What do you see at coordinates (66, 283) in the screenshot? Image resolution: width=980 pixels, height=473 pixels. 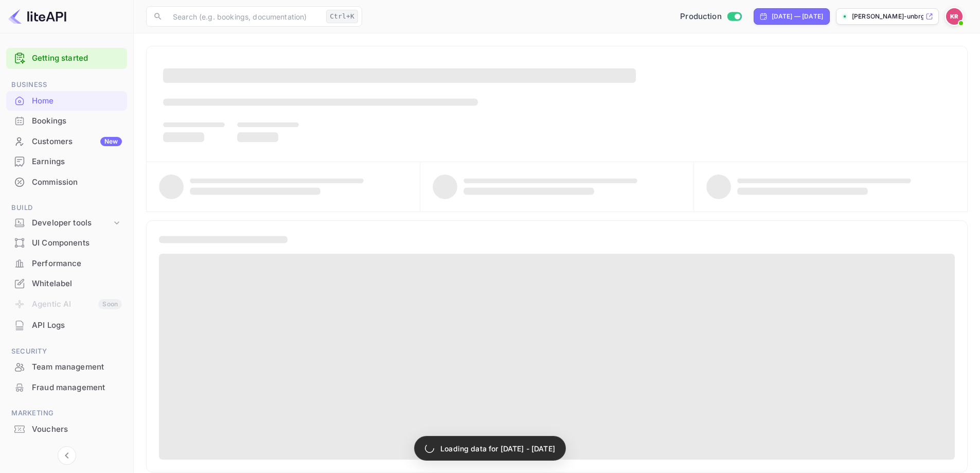 I see `a: Whitelabel` at bounding box center [66, 283].